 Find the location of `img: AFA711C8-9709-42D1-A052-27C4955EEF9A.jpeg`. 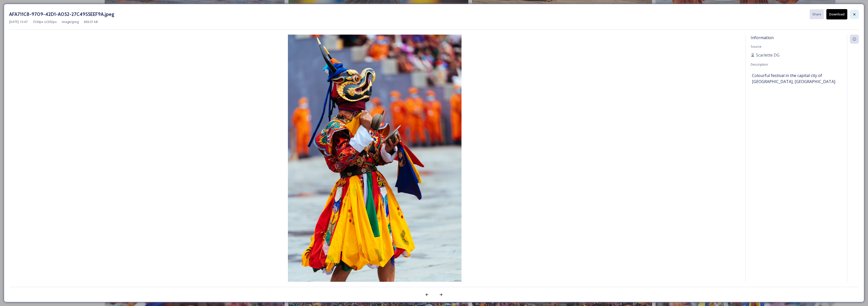

img: AFA711C8-9709-42D1-A052-27C4955EEF9A.jpeg is located at coordinates (375, 165).